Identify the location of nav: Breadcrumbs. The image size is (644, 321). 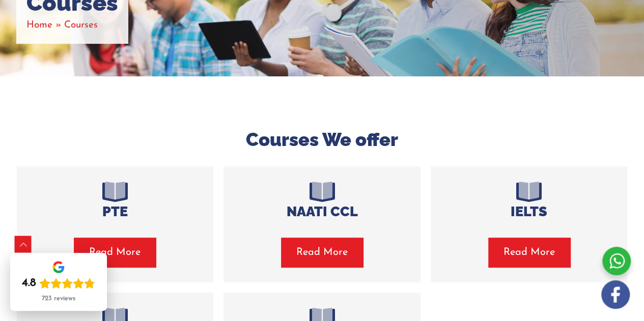
(73, 25).